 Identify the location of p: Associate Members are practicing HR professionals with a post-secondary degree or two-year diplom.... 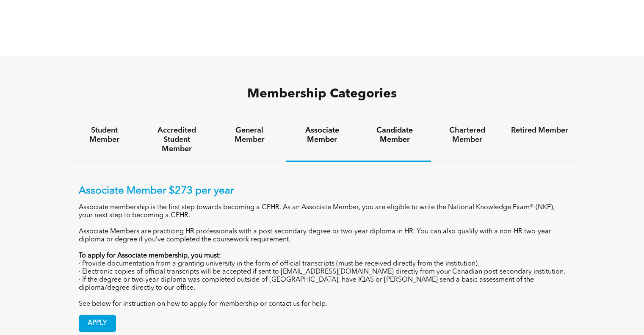
(322, 236).